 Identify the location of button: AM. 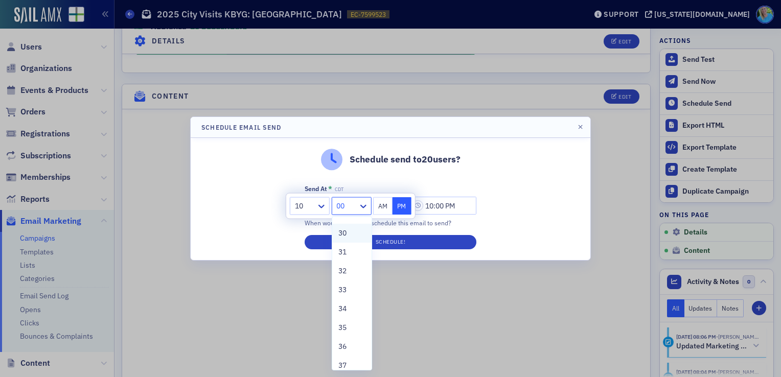
(383, 206).